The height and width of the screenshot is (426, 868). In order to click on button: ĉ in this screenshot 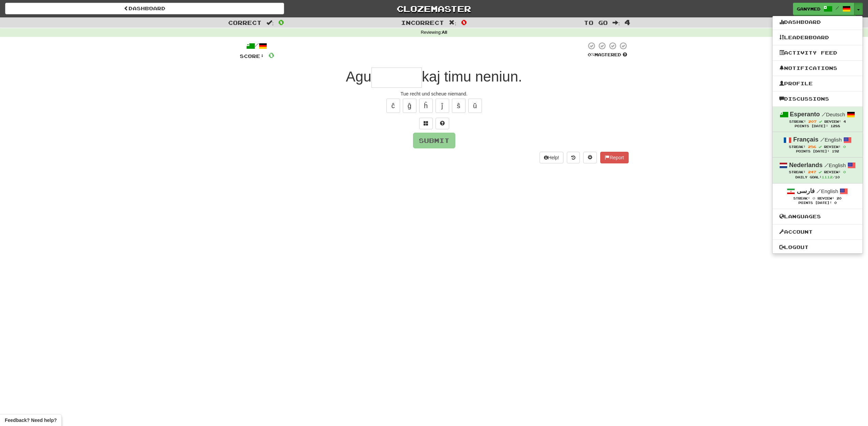, I will do `click(393, 106)`.